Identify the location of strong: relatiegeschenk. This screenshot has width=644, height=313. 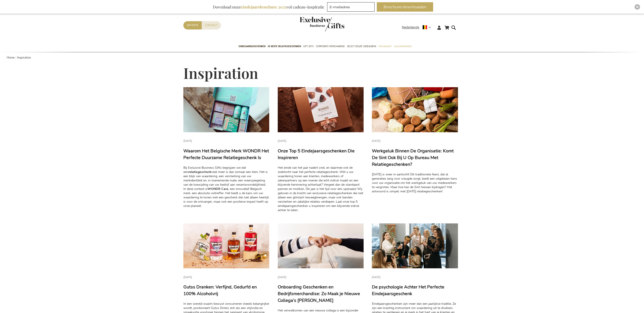
(200, 172).